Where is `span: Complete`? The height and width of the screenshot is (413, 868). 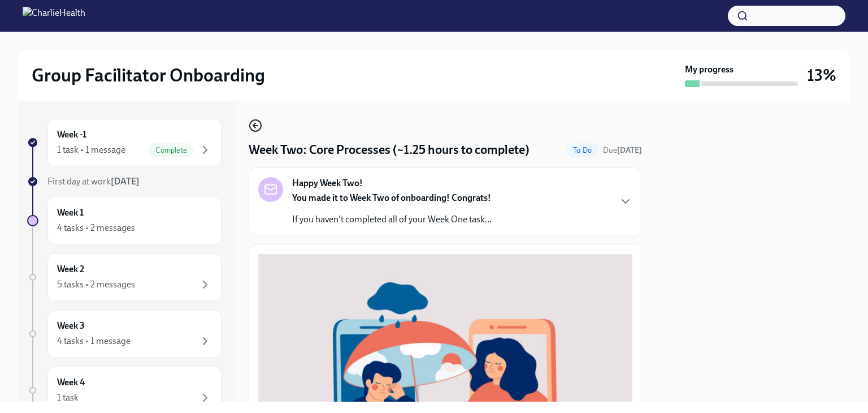 span: Complete is located at coordinates (171, 150).